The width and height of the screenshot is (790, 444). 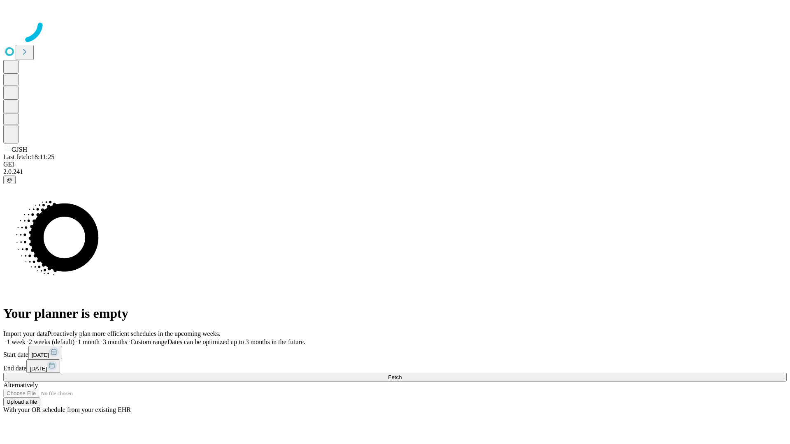 What do you see at coordinates (395, 377) in the screenshot?
I see `span: Fetch` at bounding box center [395, 377].